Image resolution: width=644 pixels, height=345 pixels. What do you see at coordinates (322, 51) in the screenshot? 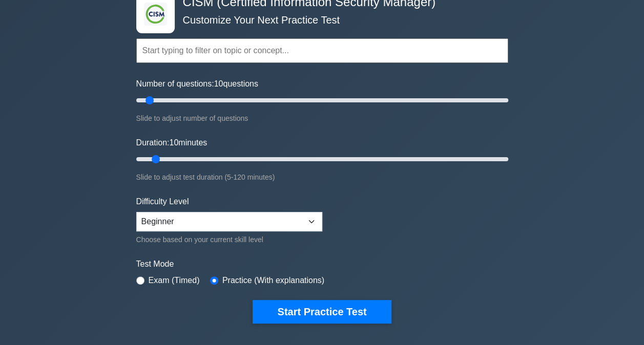
I see `input: Start typing to filter on topic or concept...` at bounding box center [322, 51].